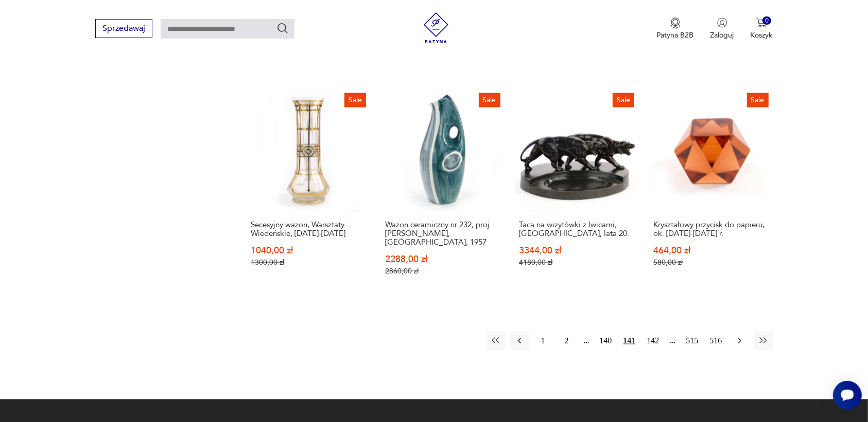 The height and width of the screenshot is (422, 868). I want to click on img: Ikonka użytkownika, so click(722, 23).